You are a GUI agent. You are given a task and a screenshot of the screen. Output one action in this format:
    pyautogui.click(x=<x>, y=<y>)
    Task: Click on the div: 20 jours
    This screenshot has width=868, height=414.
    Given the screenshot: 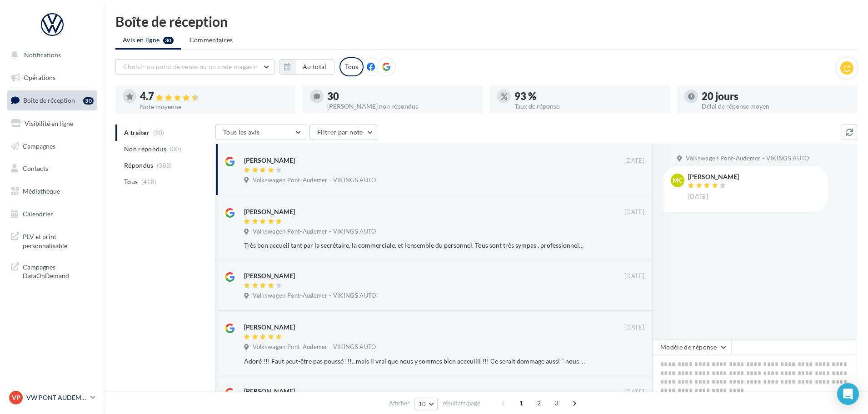 What is the action you would take?
    pyautogui.click(x=776, y=96)
    